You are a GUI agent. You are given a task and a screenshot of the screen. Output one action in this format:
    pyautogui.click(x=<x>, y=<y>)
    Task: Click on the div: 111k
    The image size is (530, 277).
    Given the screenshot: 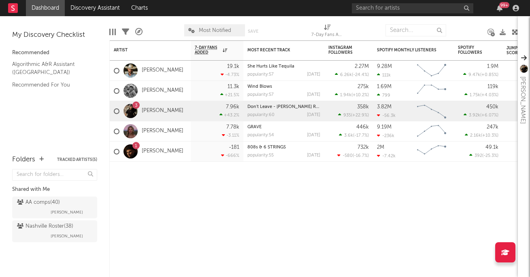 What is the action you would take?
    pyautogui.click(x=384, y=75)
    